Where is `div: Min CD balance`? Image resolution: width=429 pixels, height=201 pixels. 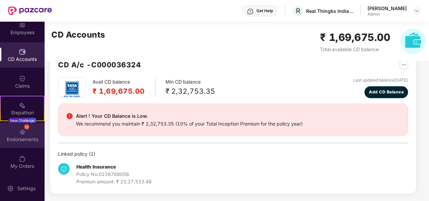
div: Min CD balance is located at coordinates (190, 87).